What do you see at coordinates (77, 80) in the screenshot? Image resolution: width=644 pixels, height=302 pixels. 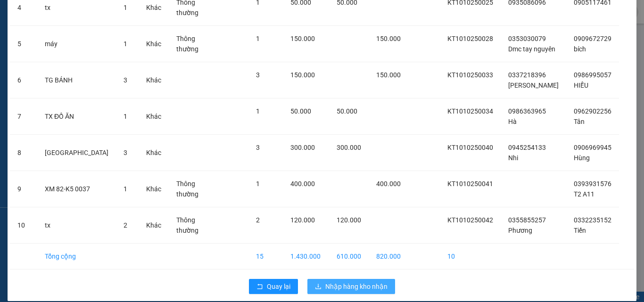 I see `td: TG BÁNH` at bounding box center [77, 80].